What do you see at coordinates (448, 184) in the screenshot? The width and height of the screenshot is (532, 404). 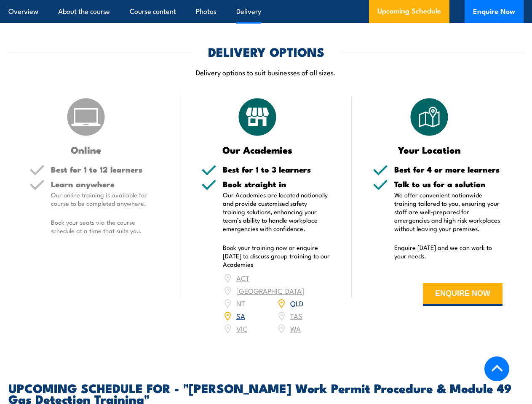 I see `h5: Talk to us for a solution` at bounding box center [448, 184].